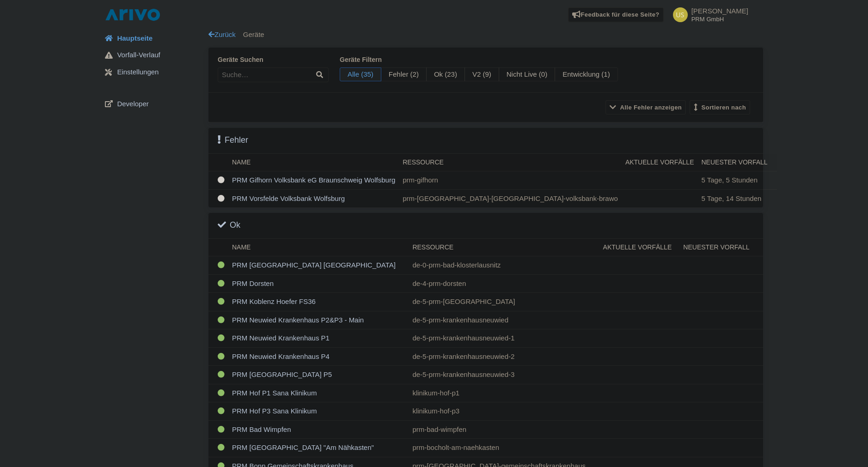  I want to click on a: Einstellungen, so click(153, 73).